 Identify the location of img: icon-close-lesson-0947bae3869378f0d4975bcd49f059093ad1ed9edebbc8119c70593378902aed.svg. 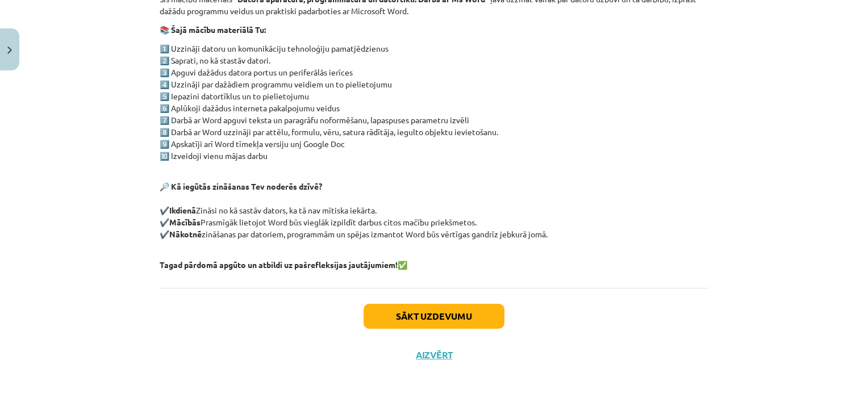
(10, 50).